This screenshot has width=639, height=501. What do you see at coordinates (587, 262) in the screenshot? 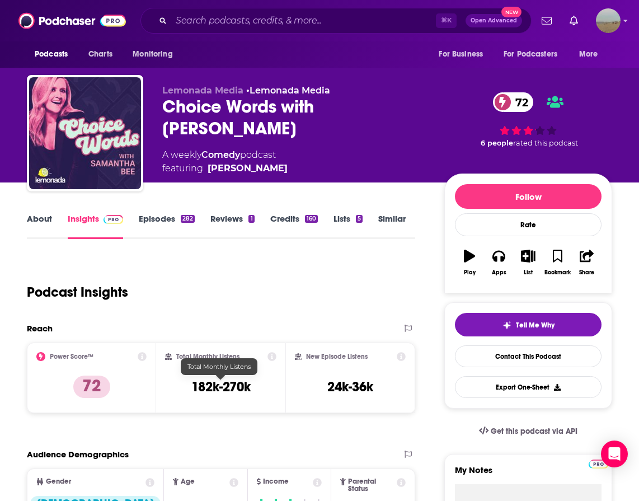
I see `button: Share` at bounding box center [587, 262].